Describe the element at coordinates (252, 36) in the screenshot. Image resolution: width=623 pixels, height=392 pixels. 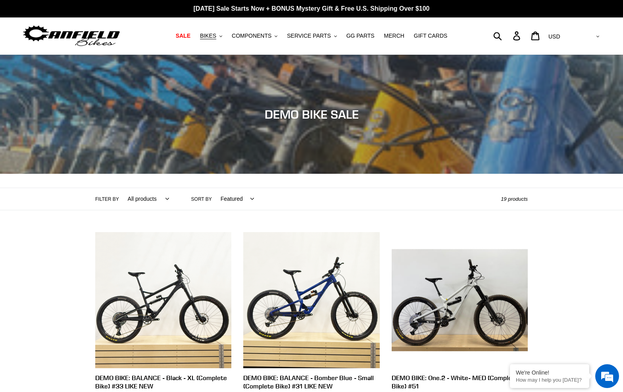
I see `span: COMPONENTS` at that location.